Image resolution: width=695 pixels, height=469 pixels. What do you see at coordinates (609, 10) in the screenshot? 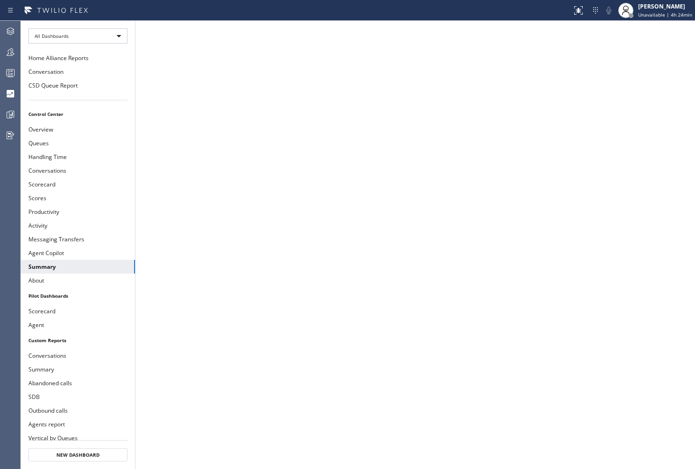
I see `button: Mute` at bounding box center [609, 10].